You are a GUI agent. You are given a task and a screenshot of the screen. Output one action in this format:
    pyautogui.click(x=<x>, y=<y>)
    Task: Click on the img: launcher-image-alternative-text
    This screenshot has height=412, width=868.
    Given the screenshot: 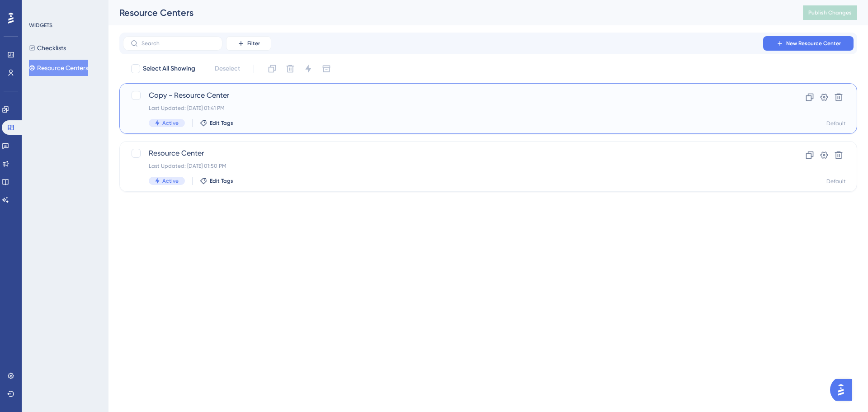 What is the action you would take?
    pyautogui.click(x=11, y=13)
    